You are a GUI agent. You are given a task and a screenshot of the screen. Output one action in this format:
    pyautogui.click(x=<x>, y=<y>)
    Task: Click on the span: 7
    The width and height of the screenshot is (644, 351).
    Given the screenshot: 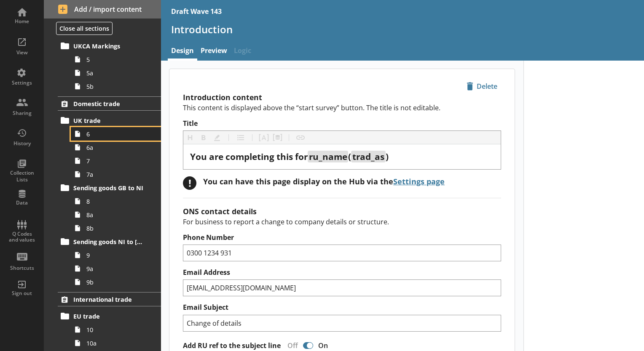 What is the action you would take?
    pyautogui.click(x=118, y=161)
    